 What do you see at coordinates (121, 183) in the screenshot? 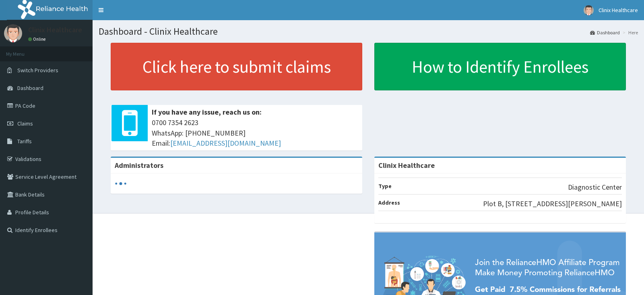
I see `svg: audio-loading` at bounding box center [121, 183].